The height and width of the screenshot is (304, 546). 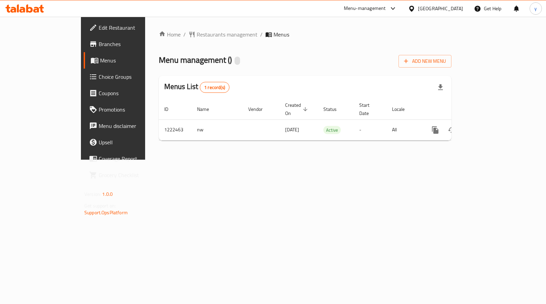 What do you see at coordinates (404, 130) in the screenshot?
I see `td: All` at bounding box center [404, 130].